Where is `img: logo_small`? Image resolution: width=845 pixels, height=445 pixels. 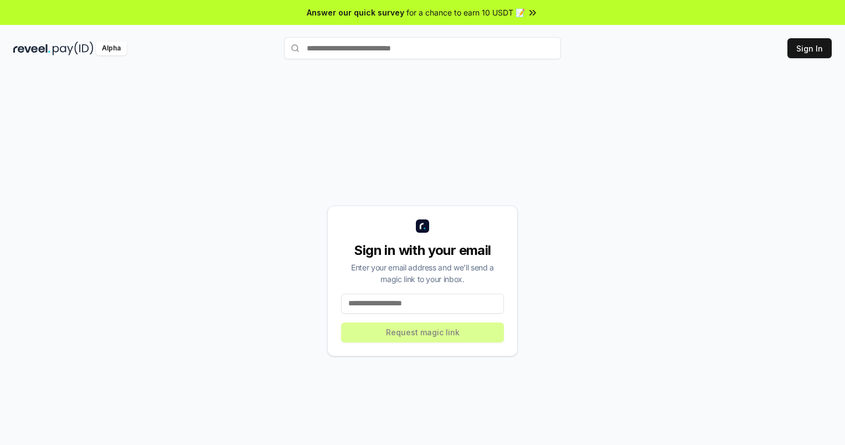 img: logo_small is located at coordinates (423, 226).